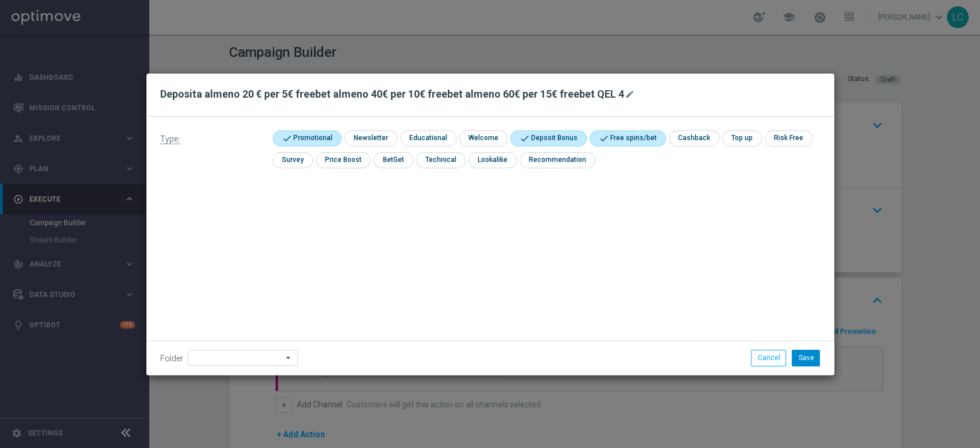  What do you see at coordinates (172, 359) in the screenshot?
I see `label: Folder` at bounding box center [172, 359].